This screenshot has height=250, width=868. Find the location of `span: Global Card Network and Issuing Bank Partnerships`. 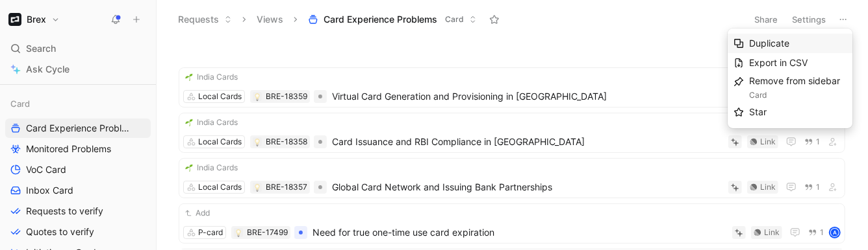

span: Global Card Network and Issuing Bank Partnerships is located at coordinates (528, 187).